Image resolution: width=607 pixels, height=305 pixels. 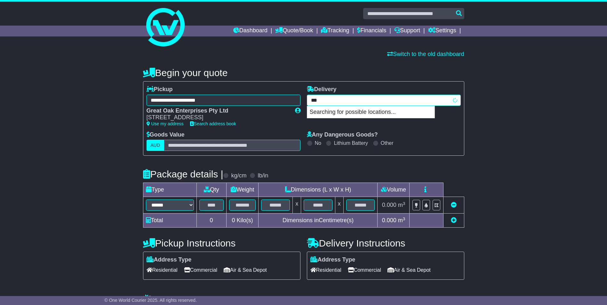 What do you see at coordinates (342, 135) in the screenshot?
I see `label: Any Dangerous Goods?` at bounding box center [342, 135].